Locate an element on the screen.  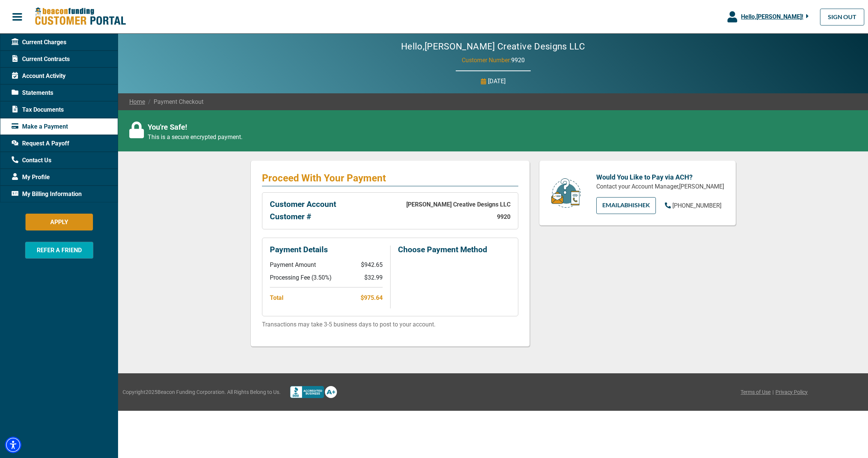
p: Would You Like to Pay via ACH? is located at coordinates (660, 177).